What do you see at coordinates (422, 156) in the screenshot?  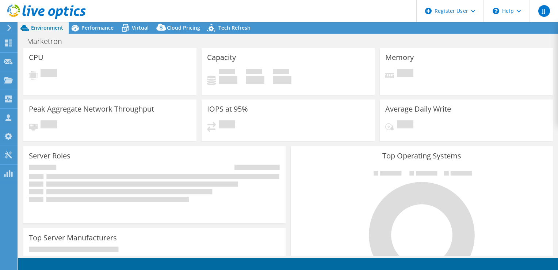 I see `h3: Top Operating Systems` at bounding box center [422, 156].